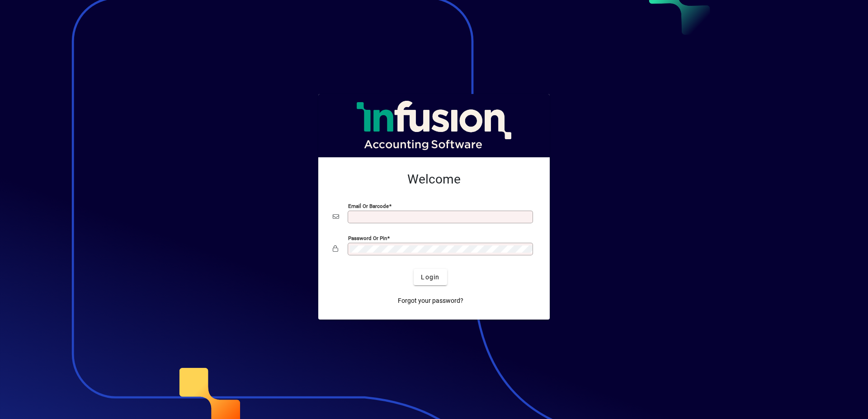  Describe the element at coordinates (369, 206) in the screenshot. I see `mat-label: Email or Barcode` at that location.